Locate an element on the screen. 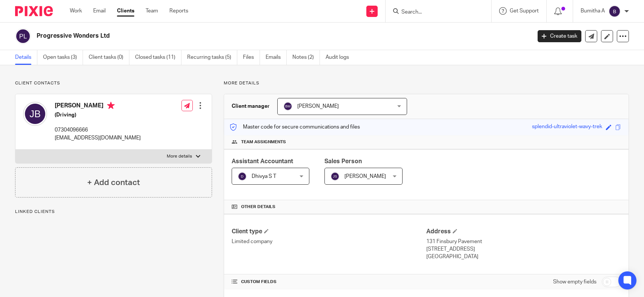  a: Notes (2) is located at coordinates (306, 57).